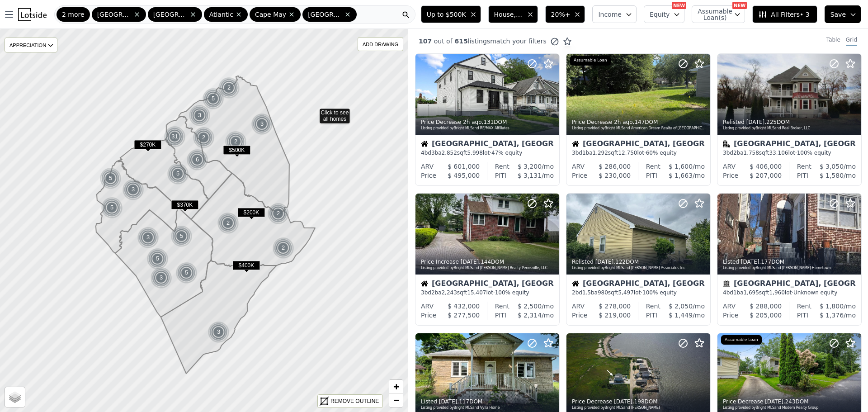 This screenshot has width=868, height=412. I want to click on div: ADD DRAWING, so click(380, 44).